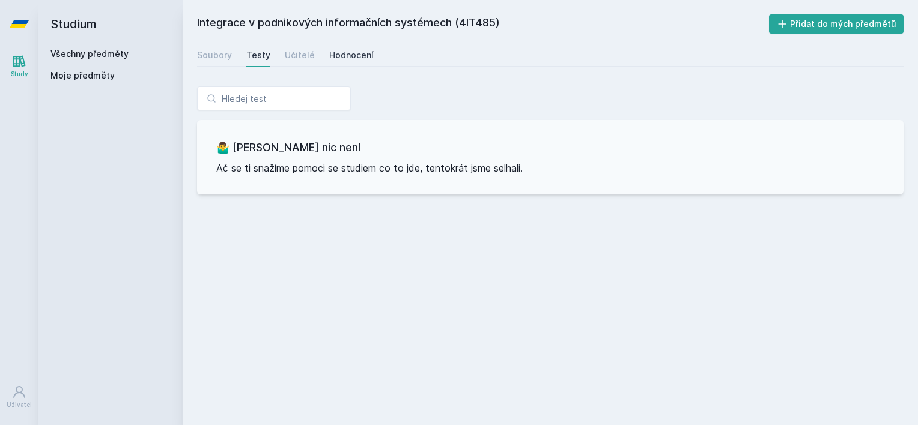 This screenshot has width=918, height=425. Describe the element at coordinates (258, 55) in the screenshot. I see `div: Testy` at that location.